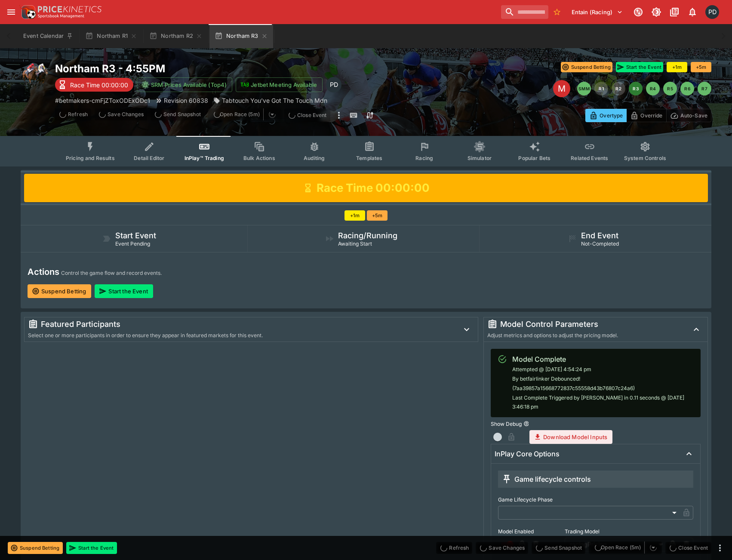 This screenshot has height=560, width=732. Describe the element at coordinates (368, 235) in the screenshot. I see `h5: Racing/Running` at that location.